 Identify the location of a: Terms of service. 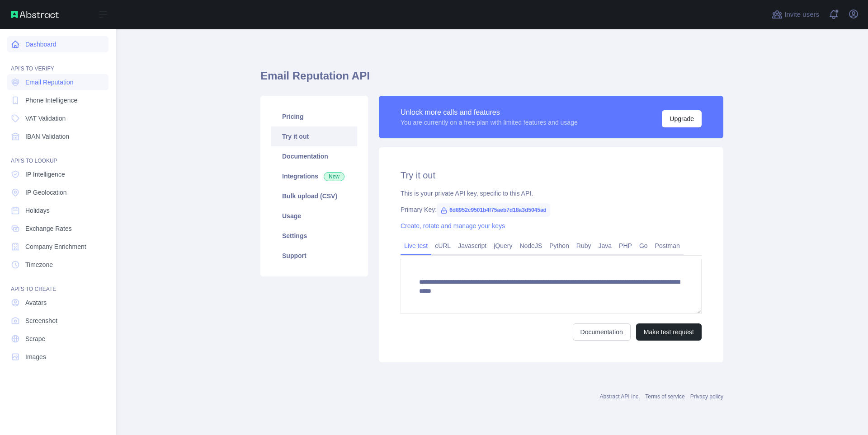
(665, 397).